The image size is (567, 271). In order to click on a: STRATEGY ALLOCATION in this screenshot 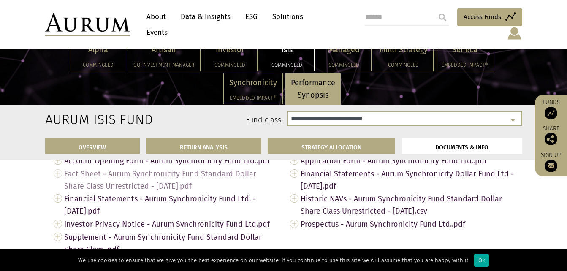, I will do `click(331, 146)`.